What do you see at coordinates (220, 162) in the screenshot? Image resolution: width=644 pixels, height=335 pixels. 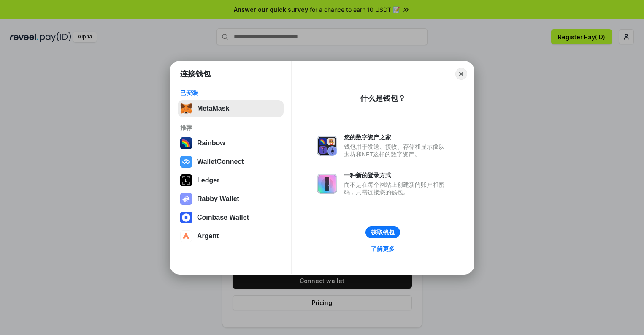 I see `div: WalletConnect` at bounding box center [220, 162].